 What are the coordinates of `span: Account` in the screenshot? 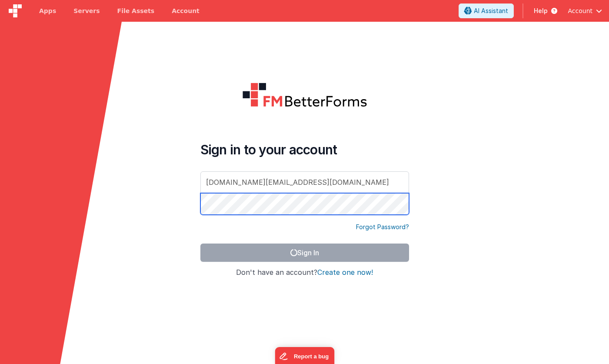 It's located at (580, 11).